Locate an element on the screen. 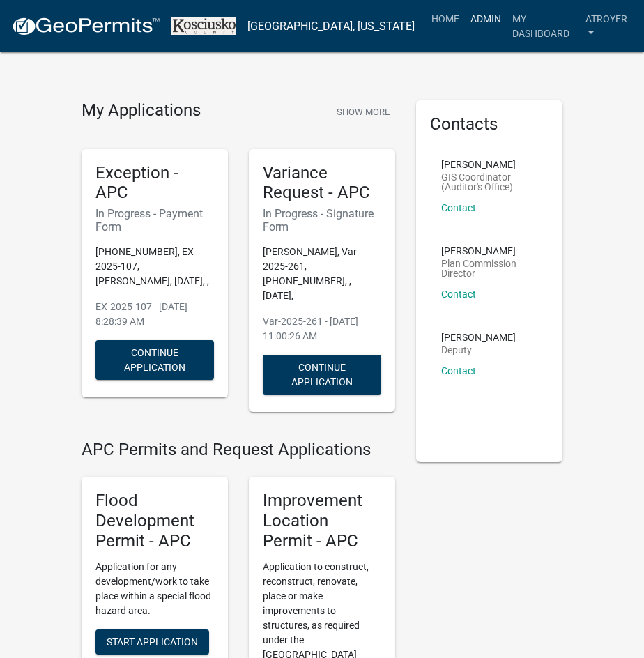  a: My Dashboard is located at coordinates (543, 26).